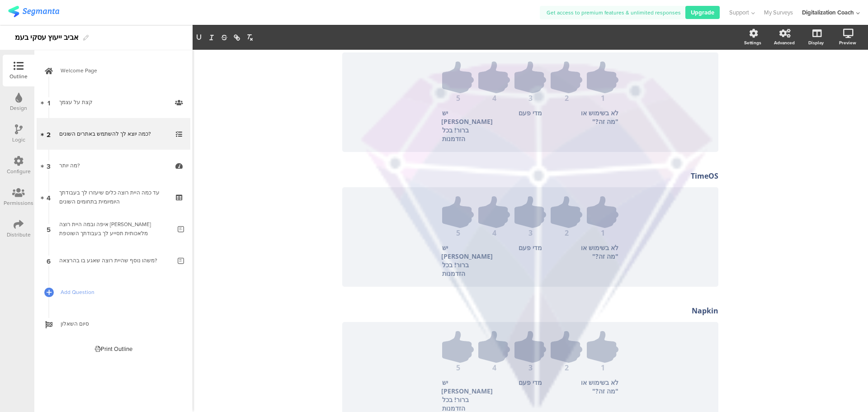 Image resolution: width=868 pixels, height=412 pixels. Describe the element at coordinates (48, 261) in the screenshot. I see `span: 6` at that location.